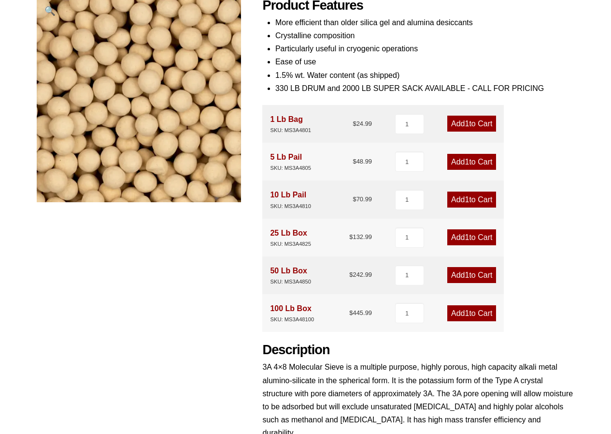  I want to click on bdi: 445.99, so click(361, 312).